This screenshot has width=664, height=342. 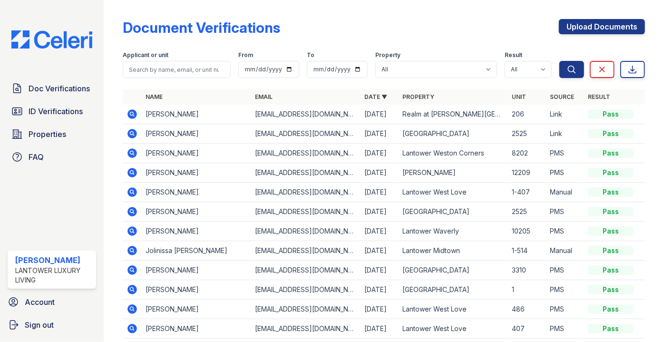 What do you see at coordinates (527, 251) in the screenshot?
I see `td: 1-514` at bounding box center [527, 251].